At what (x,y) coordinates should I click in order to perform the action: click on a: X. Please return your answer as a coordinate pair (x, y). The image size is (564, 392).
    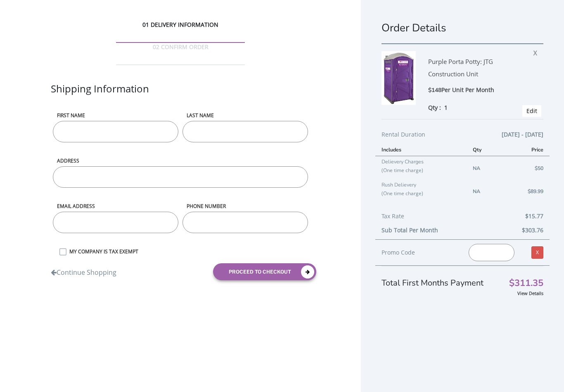
    Looking at the image, I should click on (537, 253).